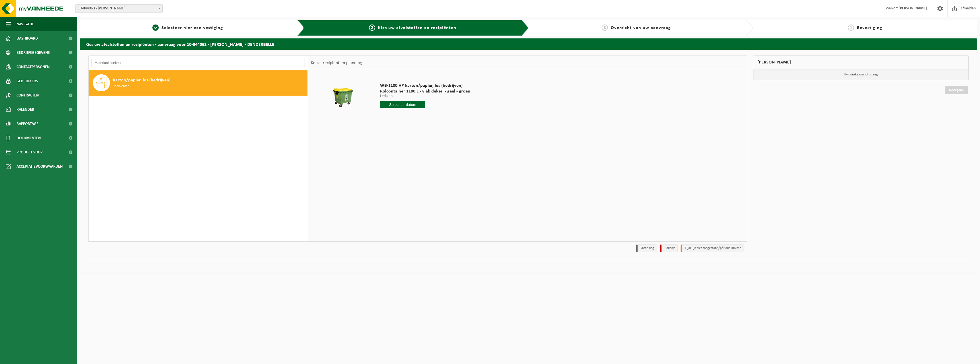  I want to click on p: Uw winkelmand is leeg, so click(861, 75).